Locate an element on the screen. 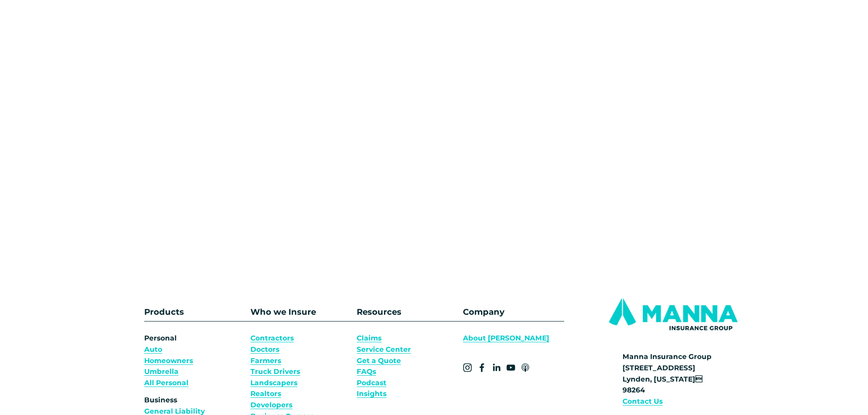 This screenshot has width=868, height=415. a: Podcast is located at coordinates (372, 383).